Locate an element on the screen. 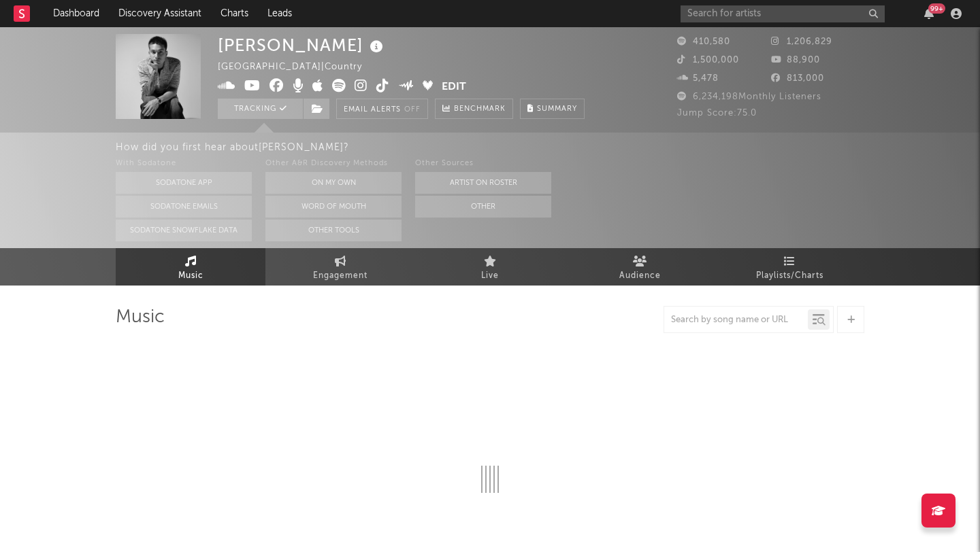  span: Engagement is located at coordinates (340, 276).